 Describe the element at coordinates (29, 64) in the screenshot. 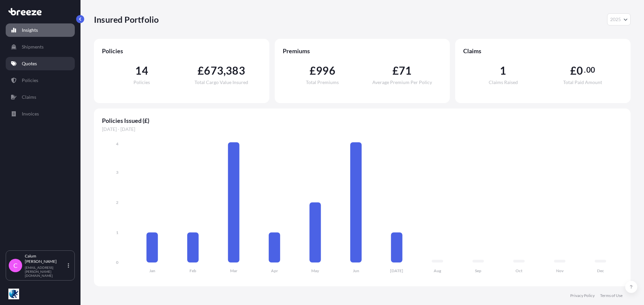

I see `p: Quotes` at that location.